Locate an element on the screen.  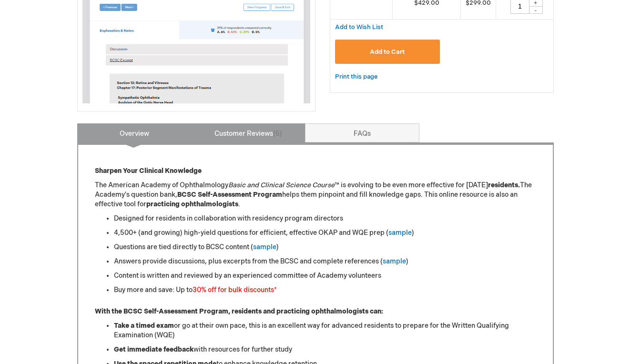
span: Add to Wish List is located at coordinates (359, 27).